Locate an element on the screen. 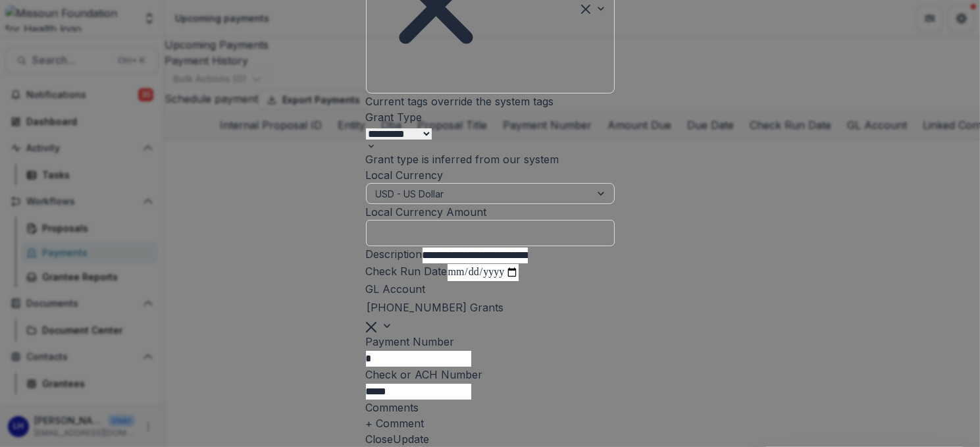 This screenshot has width=980, height=447. label: Local Currency is located at coordinates (405, 175).